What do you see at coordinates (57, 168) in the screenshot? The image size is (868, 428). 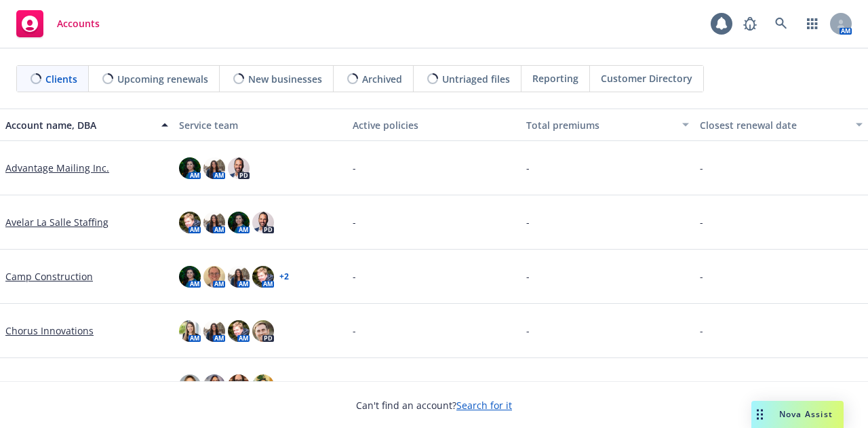 I see `a: Advantage Mailing Inc.` at bounding box center [57, 168].